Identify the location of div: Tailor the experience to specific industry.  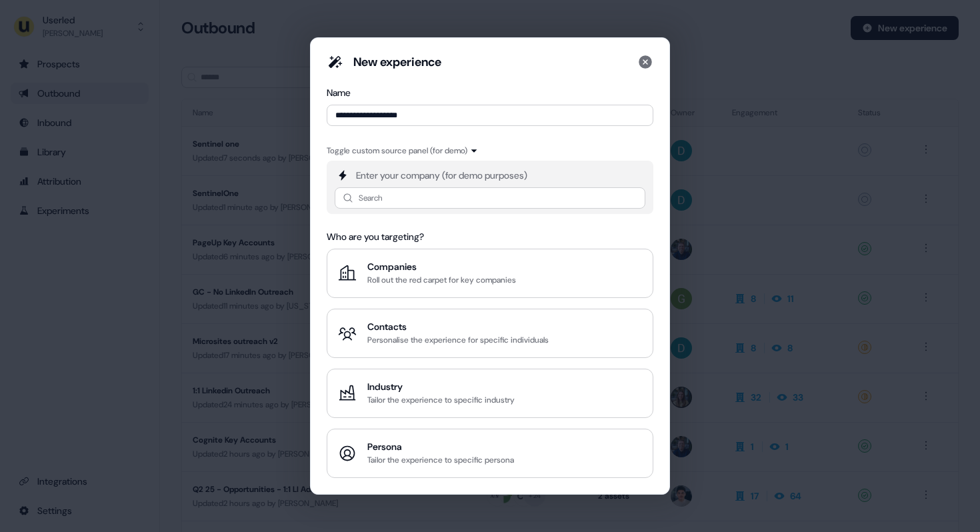
(441, 400).